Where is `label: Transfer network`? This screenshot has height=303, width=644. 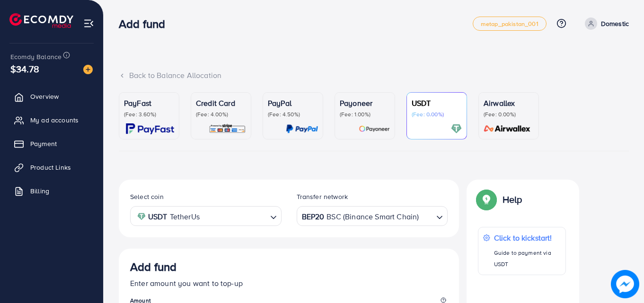 label: Transfer network is located at coordinates (322, 197).